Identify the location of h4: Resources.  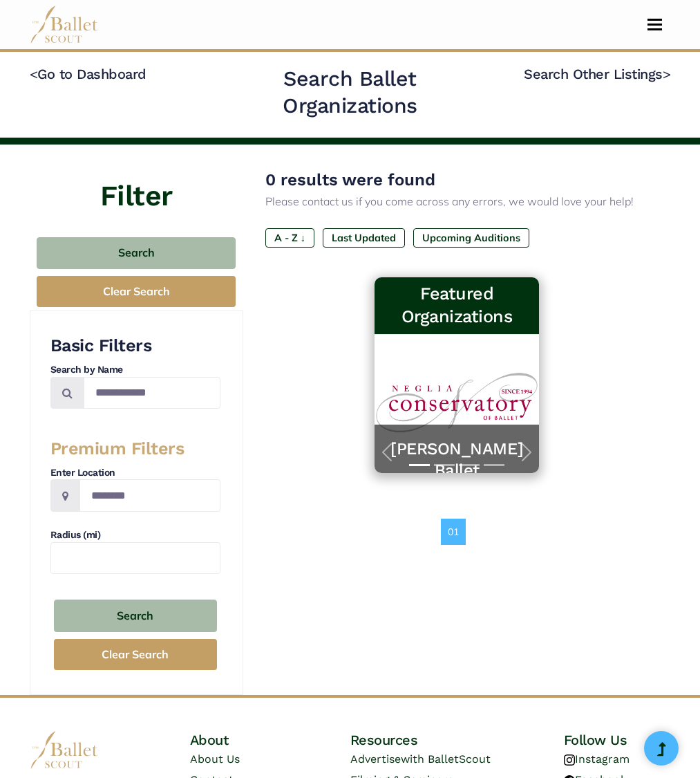
(430, 740).